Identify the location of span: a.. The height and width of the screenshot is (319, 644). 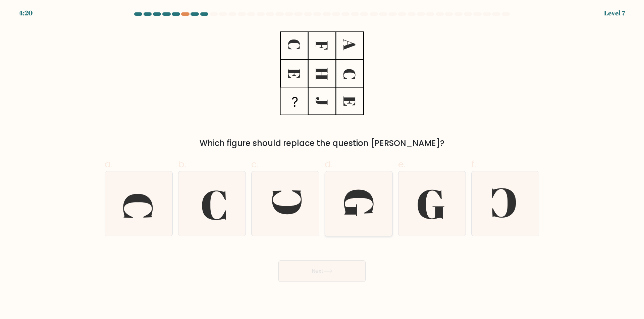
(109, 164).